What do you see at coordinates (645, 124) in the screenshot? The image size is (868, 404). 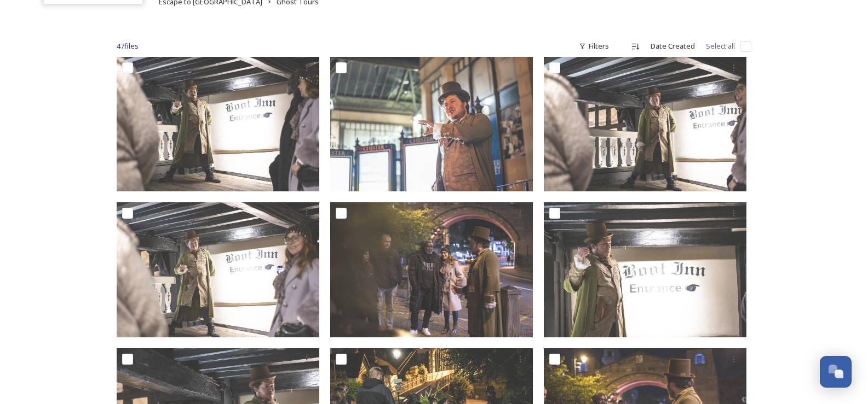 I see `img: CGT_045.jpg` at bounding box center [645, 124].